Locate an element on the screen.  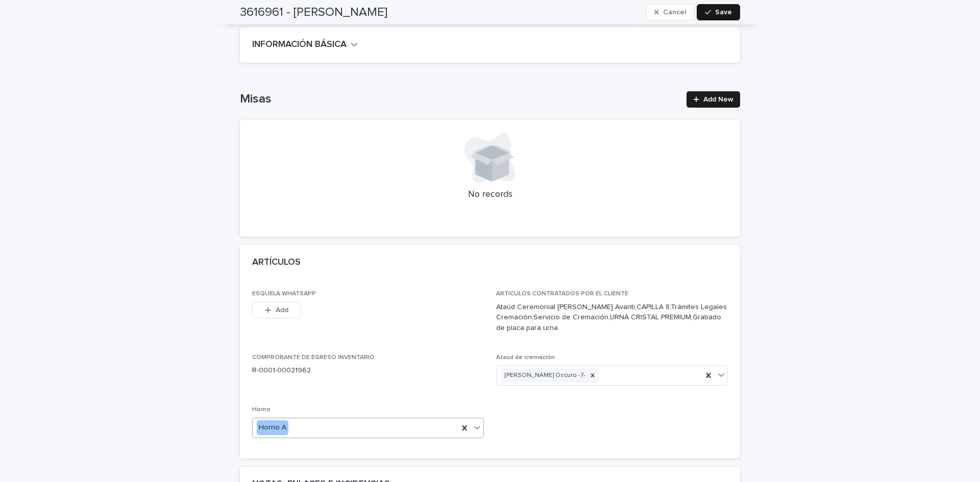
div: Horno A is located at coordinates (272, 427).